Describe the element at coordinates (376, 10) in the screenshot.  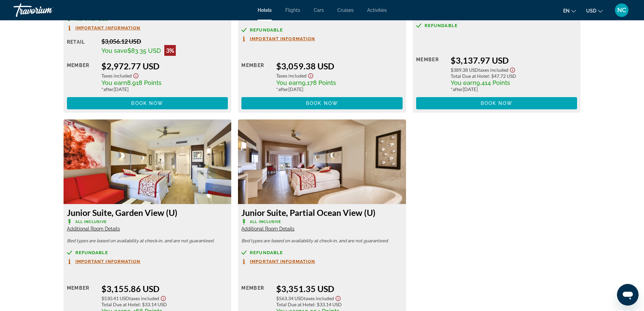
I see `span: Activities` at that location.